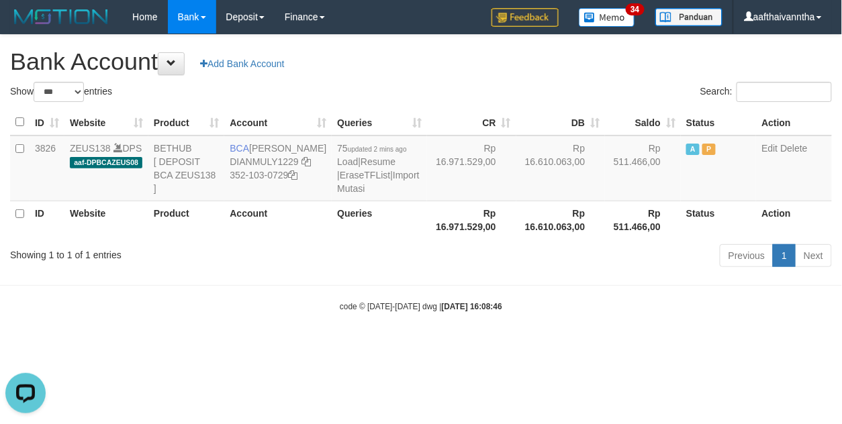 This screenshot has height=424, width=842. What do you see at coordinates (643, 169) in the screenshot?
I see `td: Rp 511.466,00` at bounding box center [643, 169].